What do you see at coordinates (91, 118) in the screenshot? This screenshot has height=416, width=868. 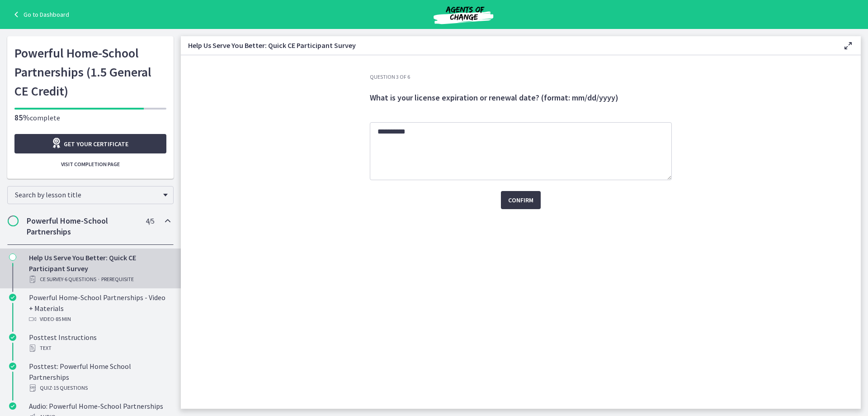 I see `p: complete` at bounding box center [91, 118].